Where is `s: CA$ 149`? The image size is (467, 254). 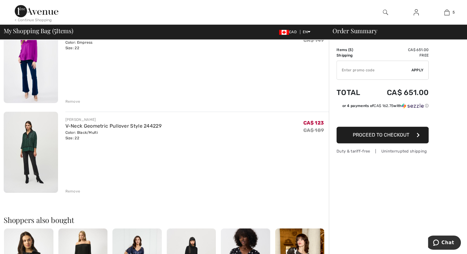 s: CA$ 149 is located at coordinates (313, 40).